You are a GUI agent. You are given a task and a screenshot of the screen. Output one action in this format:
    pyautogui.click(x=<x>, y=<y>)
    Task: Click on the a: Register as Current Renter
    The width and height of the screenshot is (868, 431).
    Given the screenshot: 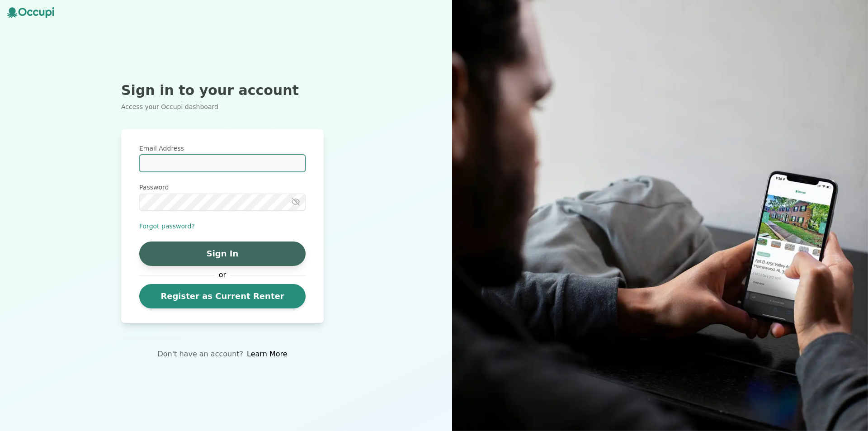 What is the action you would take?
    pyautogui.click(x=223, y=296)
    